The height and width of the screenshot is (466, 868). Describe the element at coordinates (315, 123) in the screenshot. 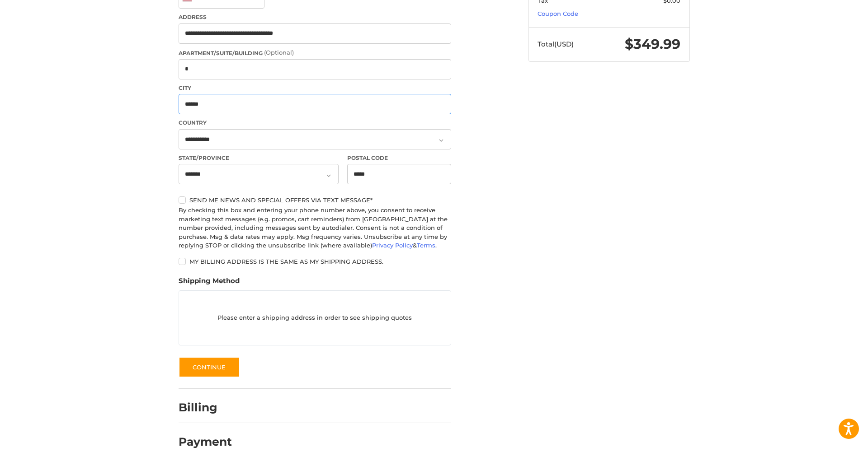

I see `label: Country` at that location.